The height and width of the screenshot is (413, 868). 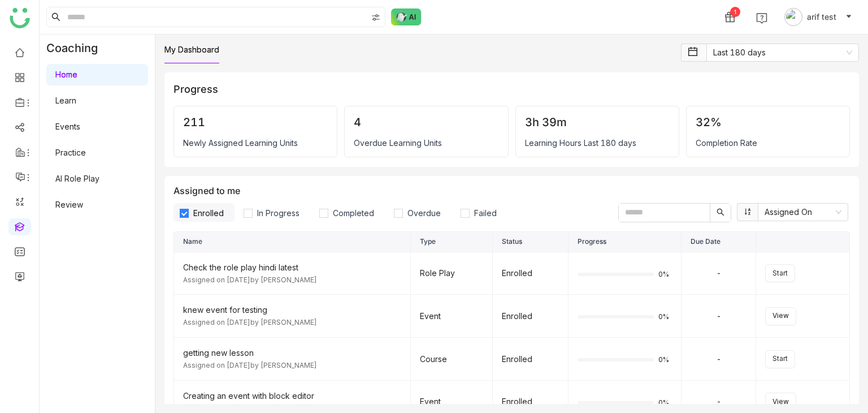 What do you see at coordinates (71, 152) in the screenshot?
I see `a: Practice` at bounding box center [71, 152].